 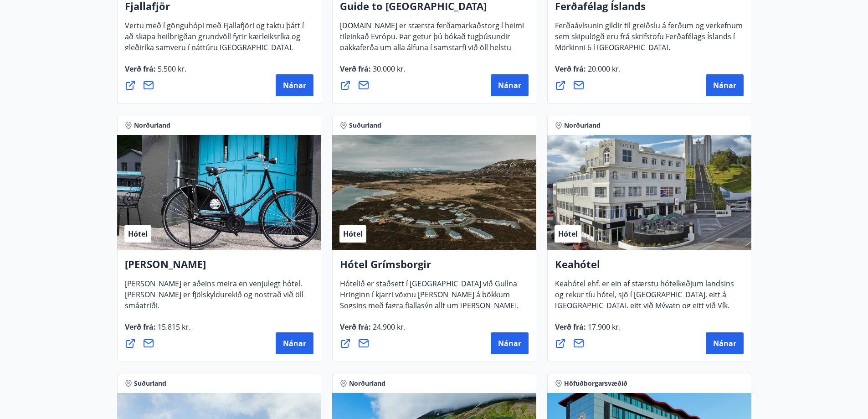 What do you see at coordinates (603, 69) in the screenshot?
I see `span: 20.000 kr.` at bounding box center [603, 69].